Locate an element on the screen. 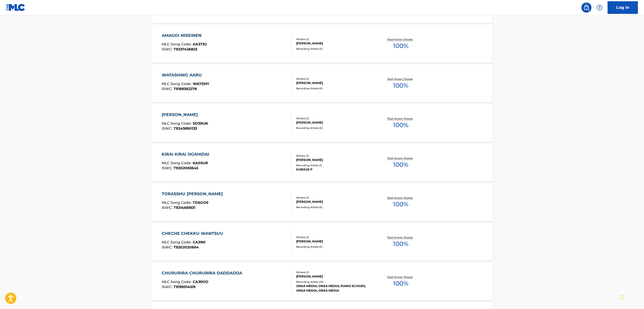  div: Drag is located at coordinates (622, 298).